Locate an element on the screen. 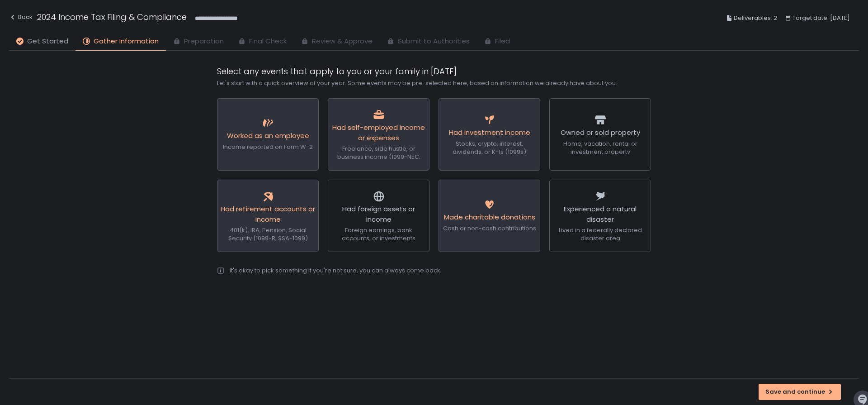  span: Freelance, side hustle, or business income (1099-NEC, 1099-K) is located at coordinates (379, 157).